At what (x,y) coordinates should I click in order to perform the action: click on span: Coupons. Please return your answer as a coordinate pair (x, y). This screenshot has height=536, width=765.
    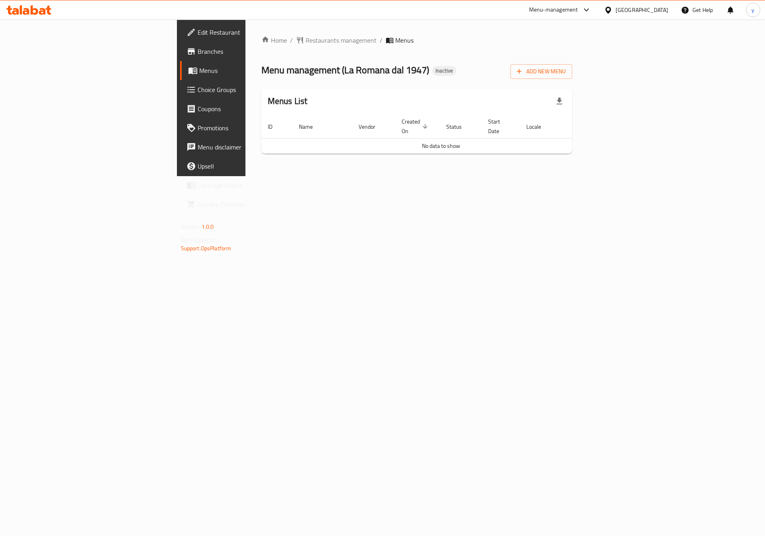
    Looking at the image, I should click on (248, 109).